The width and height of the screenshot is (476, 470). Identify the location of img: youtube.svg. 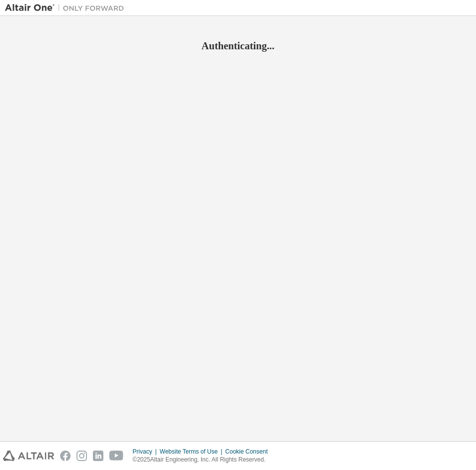
(116, 456).